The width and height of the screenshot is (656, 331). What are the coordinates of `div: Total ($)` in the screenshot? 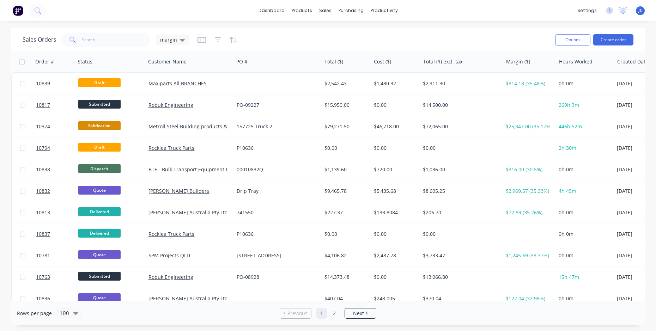 It's located at (334, 62).